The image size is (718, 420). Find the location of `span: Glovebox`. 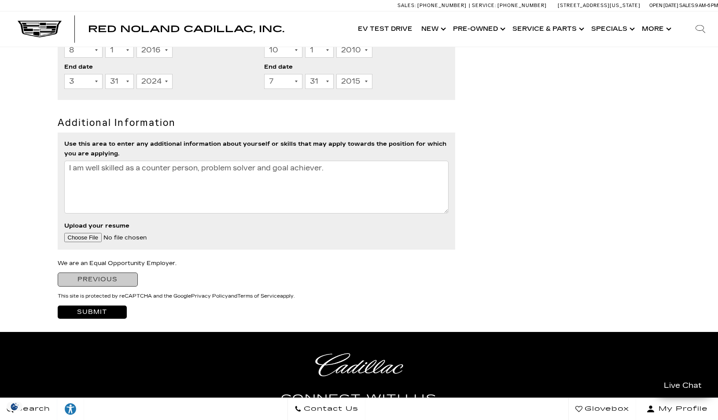

span: Glovebox is located at coordinates (606, 409).